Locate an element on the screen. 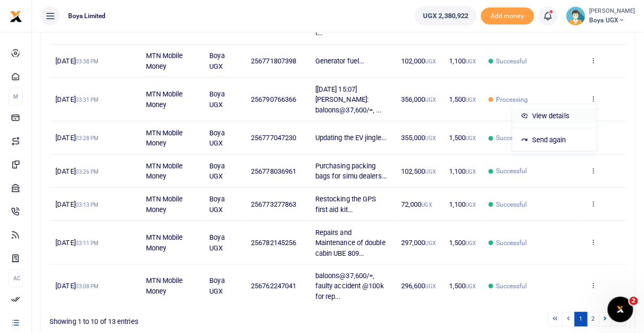  small: 03:11 PM is located at coordinates (87, 243).